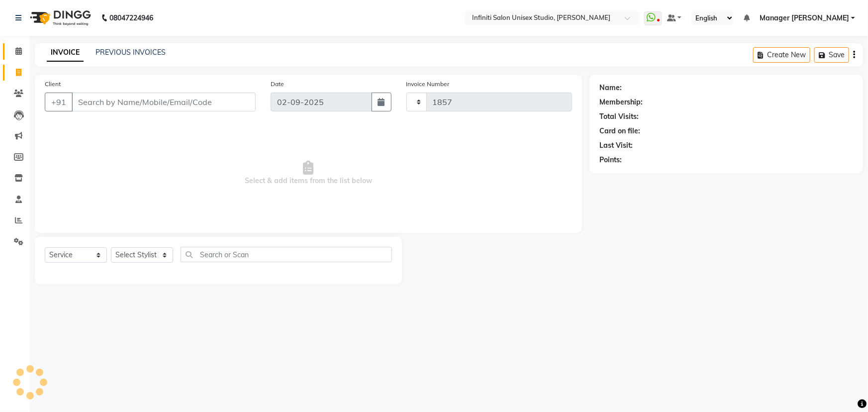 The height and width of the screenshot is (412, 868). What do you see at coordinates (610, 87) in the screenshot?
I see `div: Name:` at bounding box center [610, 87].